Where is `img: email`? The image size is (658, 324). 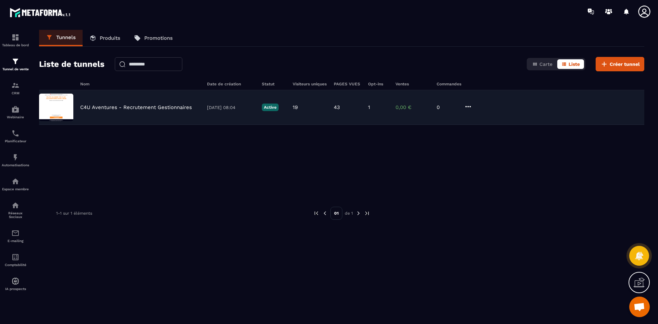
img: email is located at coordinates (15, 233).